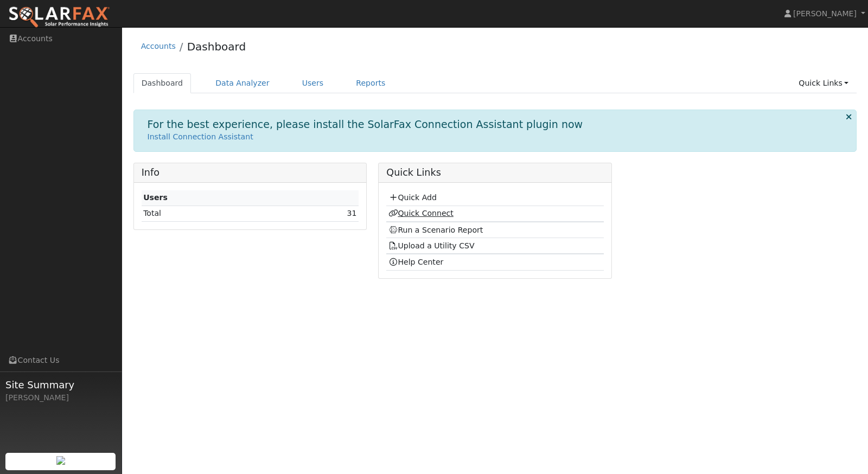 Image resolution: width=868 pixels, height=474 pixels. What do you see at coordinates (431, 245) in the screenshot?
I see `a: Upload a Utility CSV` at bounding box center [431, 245].